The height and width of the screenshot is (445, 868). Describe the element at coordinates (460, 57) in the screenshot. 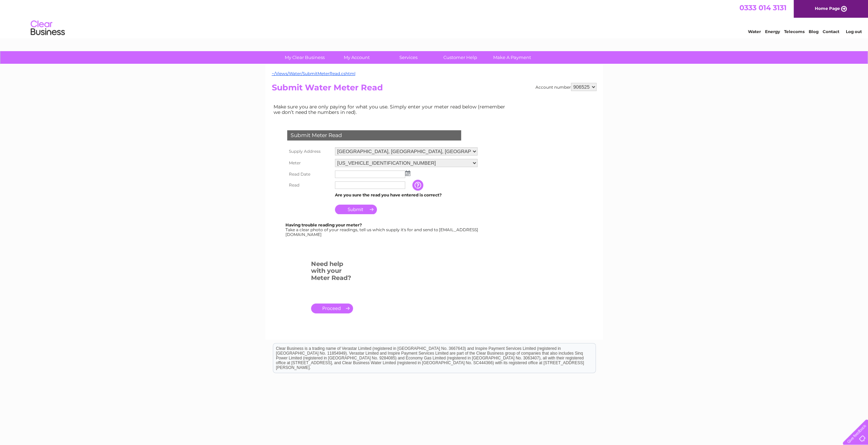

I see `a: Customer Help` at that location.